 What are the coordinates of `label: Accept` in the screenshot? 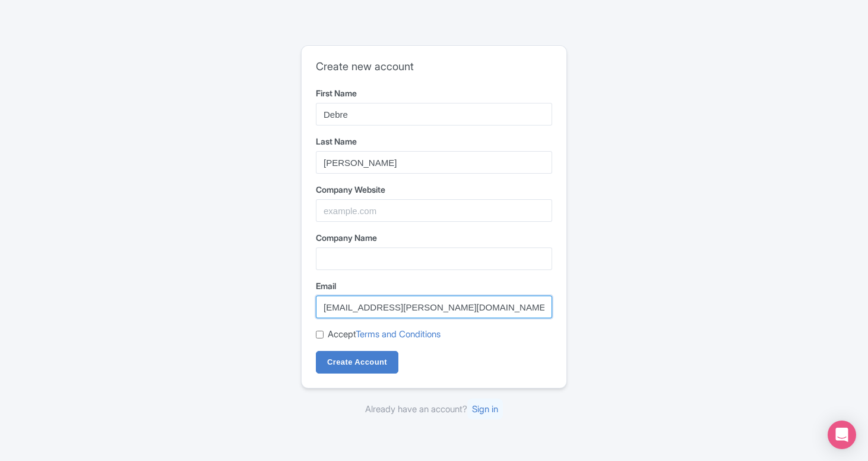 It's located at (384, 334).